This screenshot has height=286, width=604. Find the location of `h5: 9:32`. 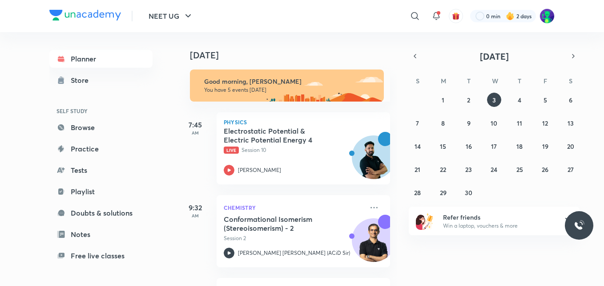

h5: 9:32 is located at coordinates (195, 207).